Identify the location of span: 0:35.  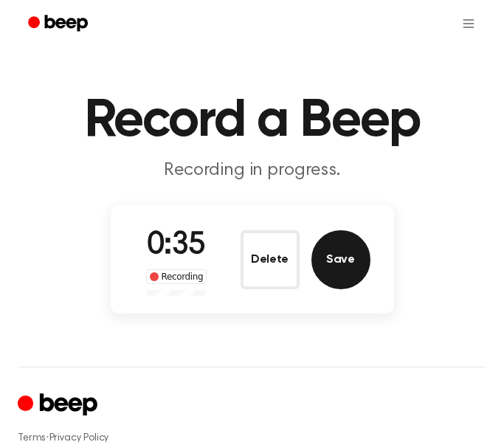
(177, 245).